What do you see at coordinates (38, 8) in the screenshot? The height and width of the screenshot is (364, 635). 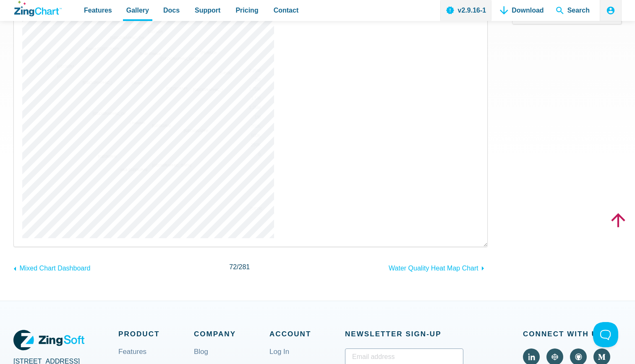 I see `a: ZingChart Logo. Click to return to the homepage` at bounding box center [38, 8].